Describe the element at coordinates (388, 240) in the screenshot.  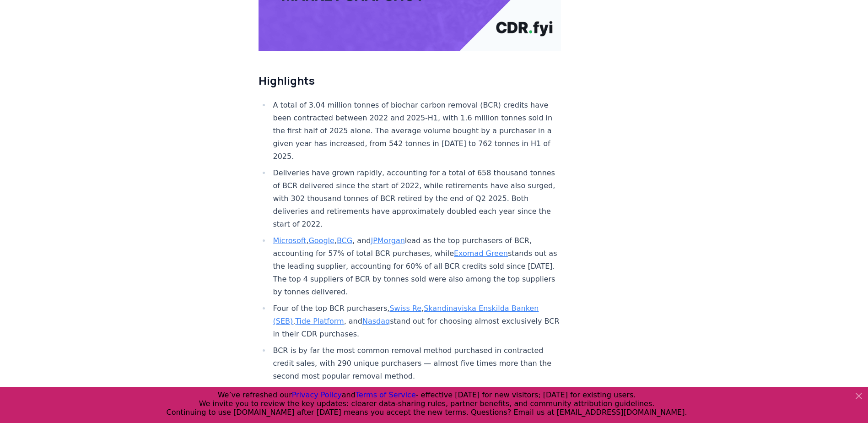
I see `a: JPMorgan` at that location.